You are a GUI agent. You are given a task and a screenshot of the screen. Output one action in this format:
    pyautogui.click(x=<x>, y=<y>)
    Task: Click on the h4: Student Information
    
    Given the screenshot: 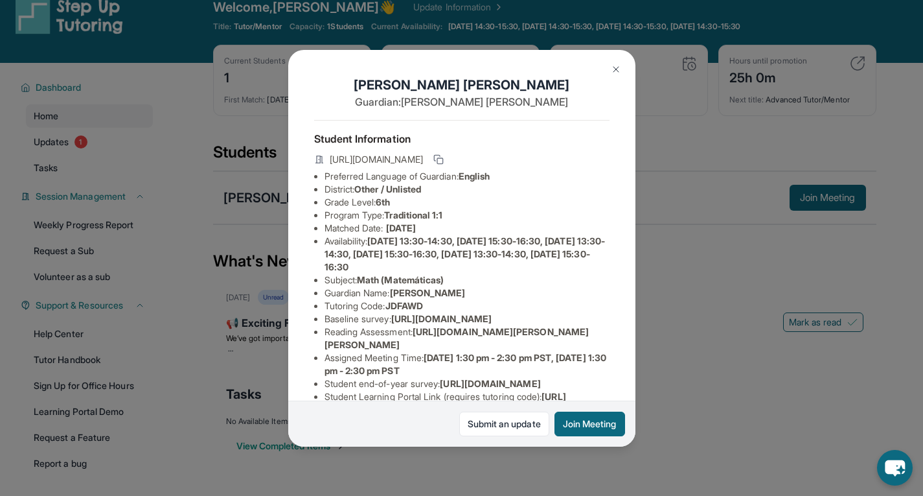 What is the action you would take?
    pyautogui.click(x=462, y=139)
    